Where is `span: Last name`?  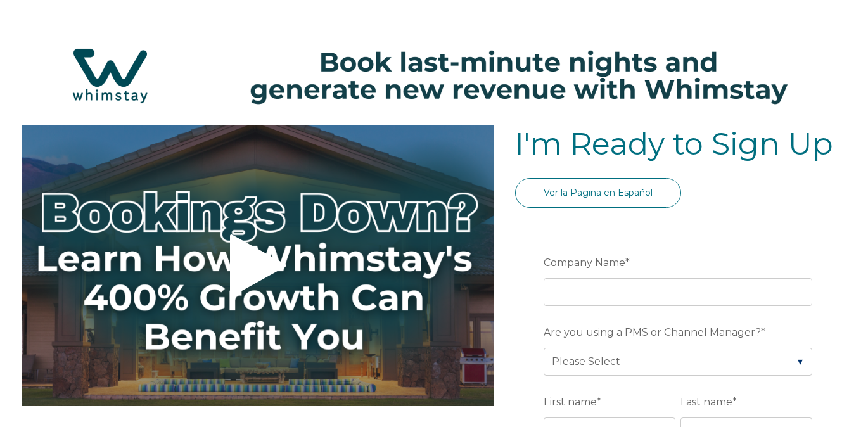 span: Last name is located at coordinates (706, 402).